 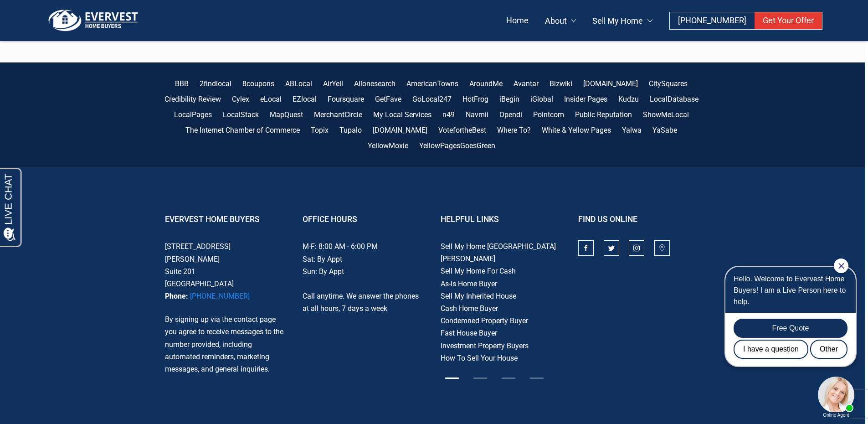 I want to click on strong: Phone:, so click(x=176, y=296).